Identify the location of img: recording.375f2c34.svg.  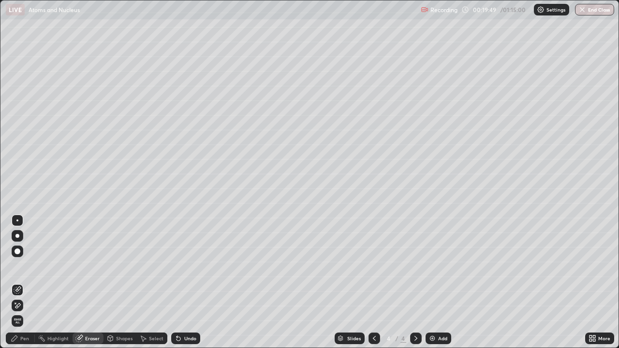
(424, 10).